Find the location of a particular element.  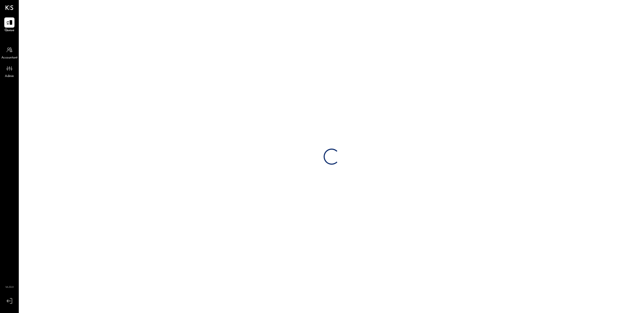

span: Accountant is located at coordinates (10, 58).